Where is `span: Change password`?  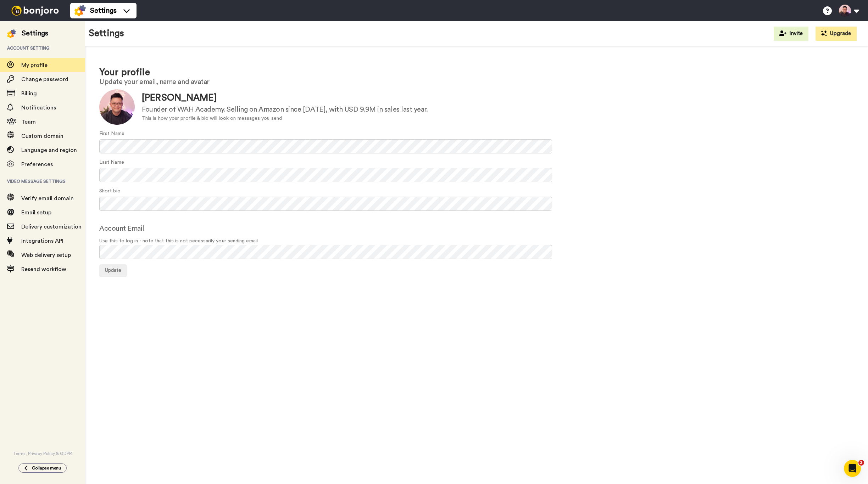
span: Change password is located at coordinates (45, 80).